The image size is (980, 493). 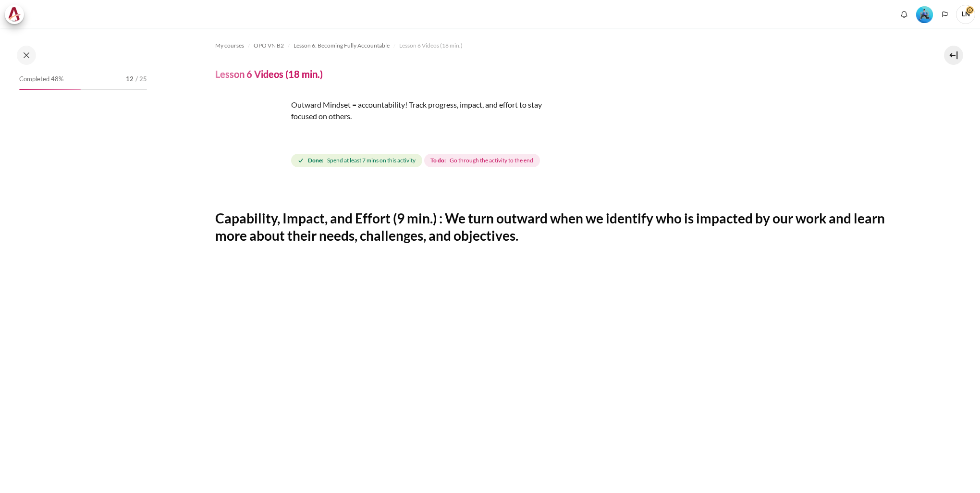 I want to click on a: My courses, so click(x=230, y=46).